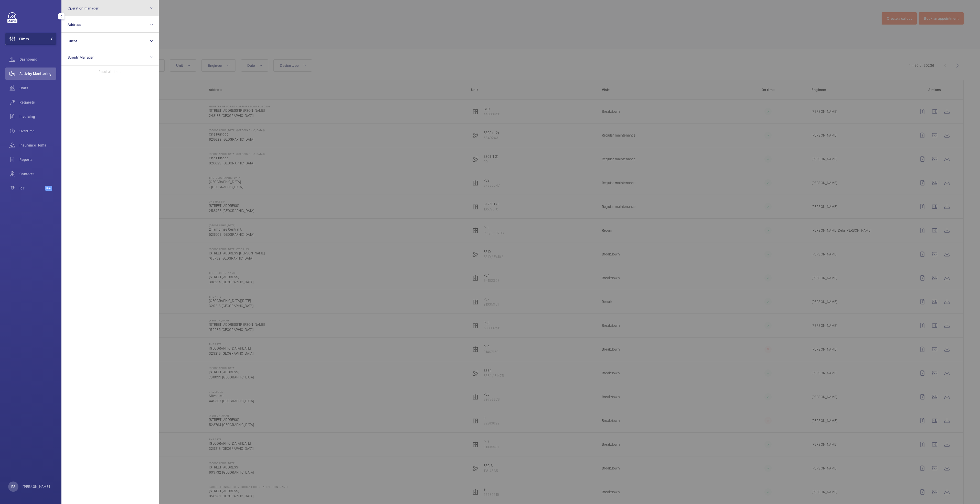 Image resolution: width=980 pixels, height=504 pixels. Describe the element at coordinates (38, 174) in the screenshot. I see `span: Contacts` at that location.